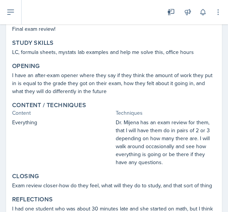  Describe the element at coordinates (114, 52) in the screenshot. I see `p: LC, formula sheets, mystats lab examples and help me solve this, office hours` at that location.